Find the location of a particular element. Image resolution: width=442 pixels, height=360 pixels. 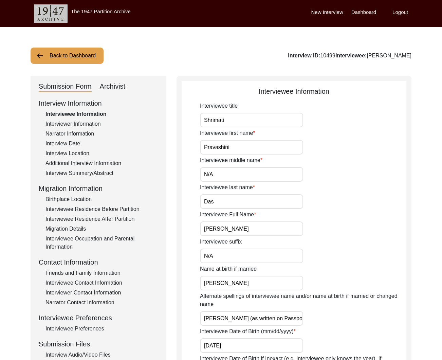

label: Interviewee suffix is located at coordinates (221, 242).